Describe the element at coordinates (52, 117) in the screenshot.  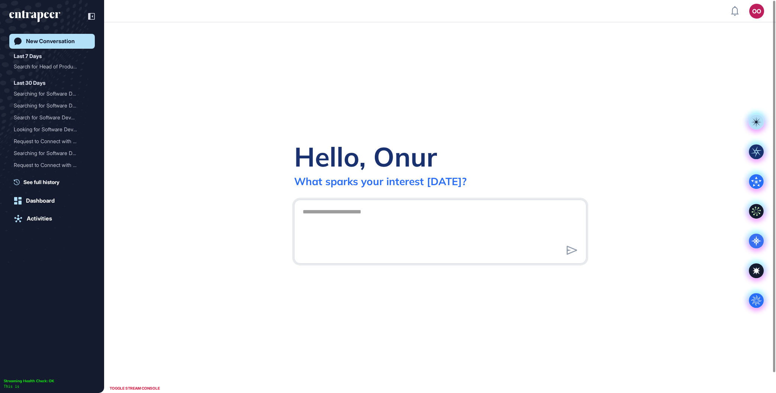
I see `div: Search for Software Developers with Banking or Finance Experience in Turkiye (Max 5 Years Experie...` at that location.